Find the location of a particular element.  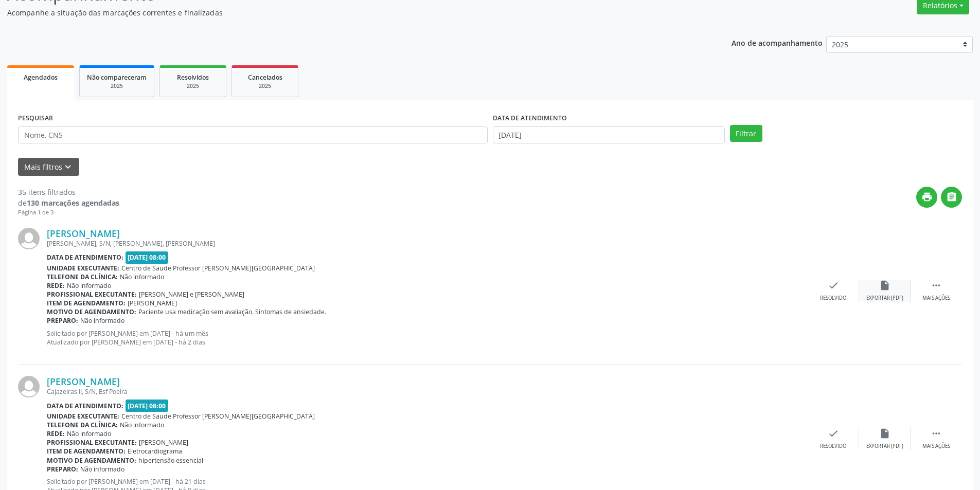

strong: 130 marcações agendadas is located at coordinates (73, 203).